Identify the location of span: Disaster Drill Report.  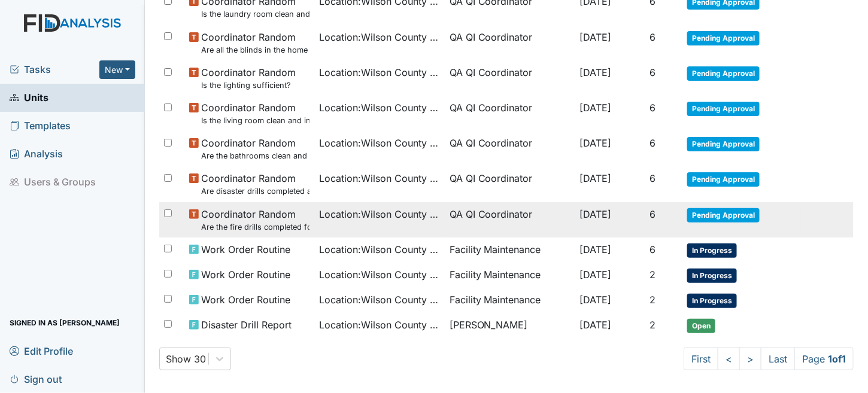
(246, 325).